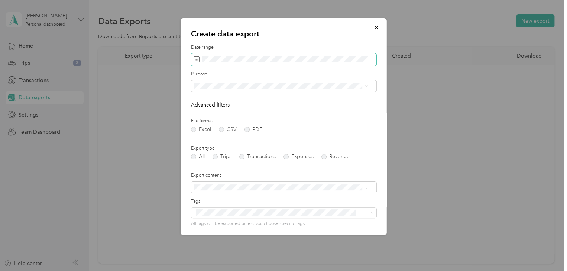 This screenshot has height=271, width=567. Describe the element at coordinates (228, 130) in the screenshot. I see `label: CSV` at that location.